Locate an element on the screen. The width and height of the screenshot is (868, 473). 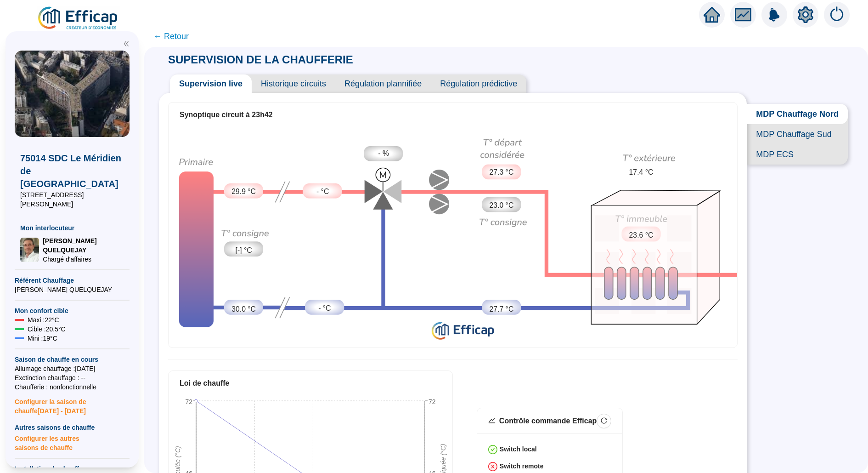
span: 17.4 °C is located at coordinates (641, 173).